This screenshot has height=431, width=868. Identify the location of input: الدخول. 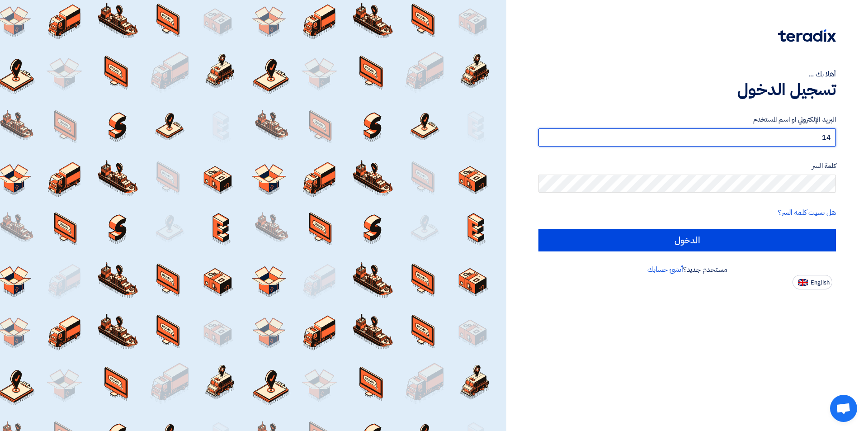
(687, 240).